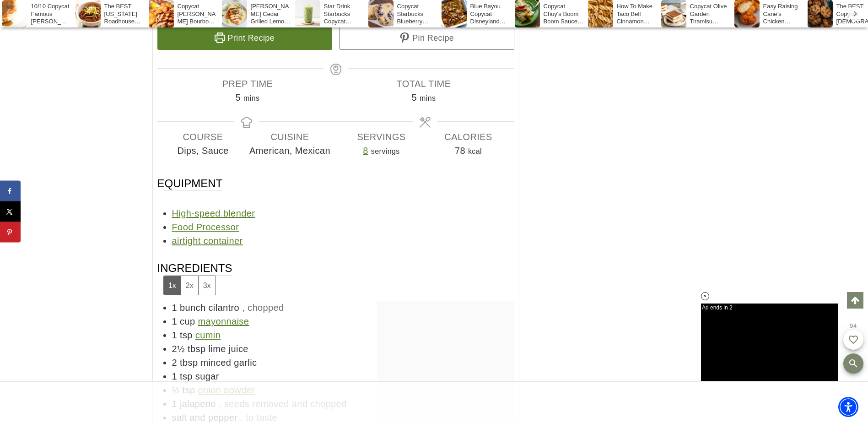 The height and width of the screenshot is (423, 868). Describe the element at coordinates (366, 151) in the screenshot. I see `span: Adjust recipe servings` at that location.